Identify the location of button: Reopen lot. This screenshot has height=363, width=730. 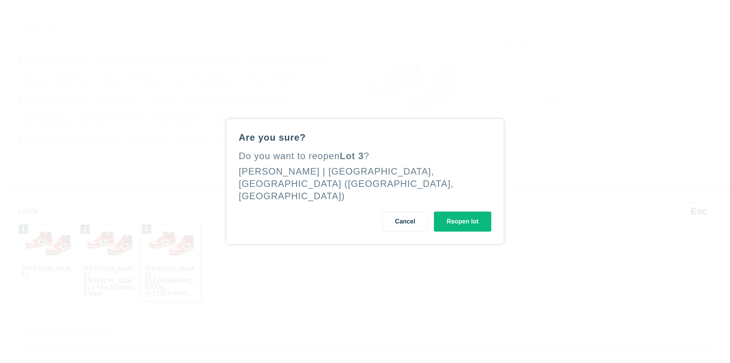
(462, 221).